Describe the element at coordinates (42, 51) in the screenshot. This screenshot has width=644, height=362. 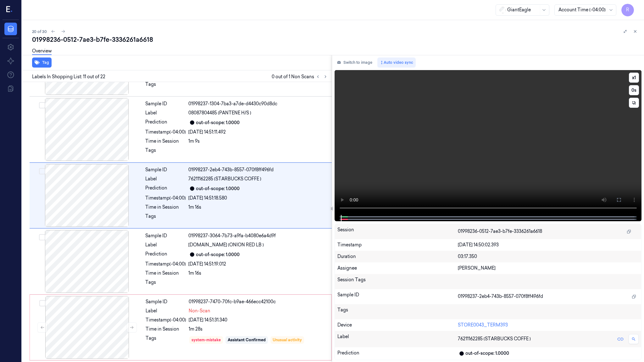
I see `a: Overview` at that location.